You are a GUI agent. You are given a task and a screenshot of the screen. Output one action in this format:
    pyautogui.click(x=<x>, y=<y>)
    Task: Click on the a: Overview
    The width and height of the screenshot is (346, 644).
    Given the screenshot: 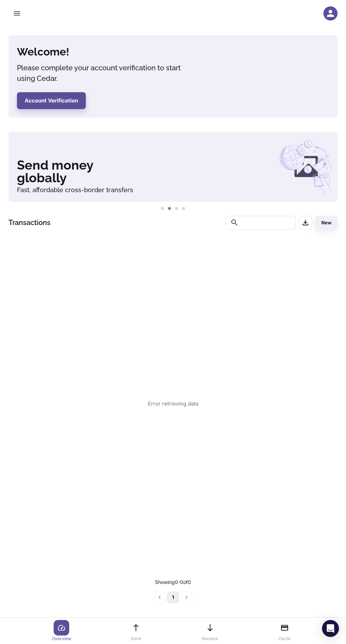 What is the action you would take?
    pyautogui.click(x=62, y=631)
    